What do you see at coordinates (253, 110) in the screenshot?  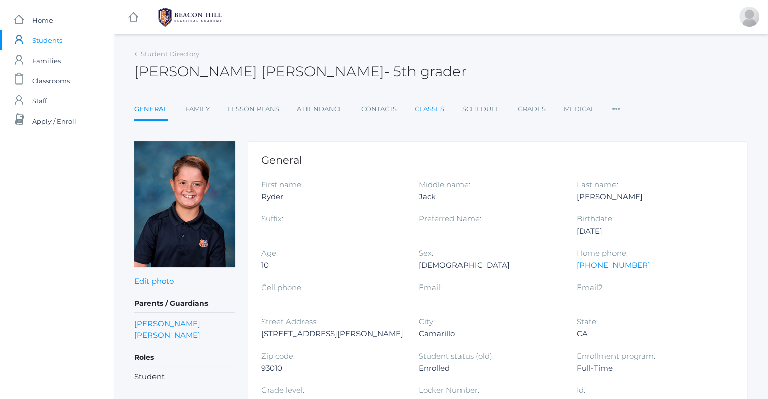 I see `a: Lesson Plans` at bounding box center [253, 110].